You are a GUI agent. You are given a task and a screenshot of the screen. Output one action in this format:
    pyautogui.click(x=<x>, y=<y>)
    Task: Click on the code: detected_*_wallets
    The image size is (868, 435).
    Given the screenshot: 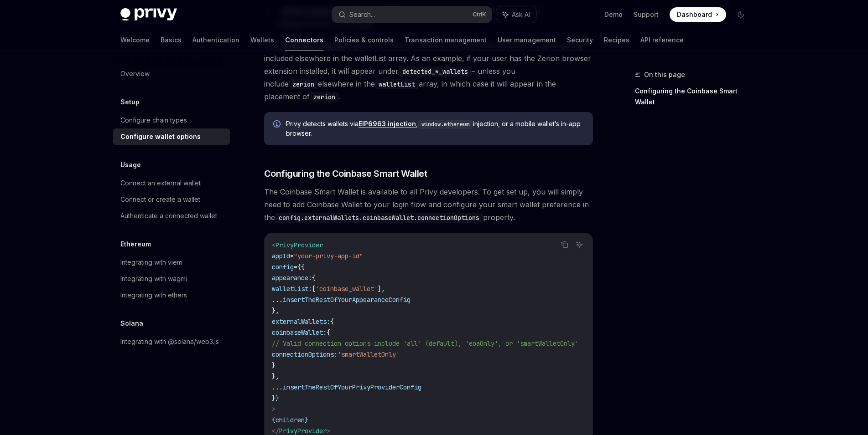 What is the action you would take?
    pyautogui.click(x=435, y=72)
    